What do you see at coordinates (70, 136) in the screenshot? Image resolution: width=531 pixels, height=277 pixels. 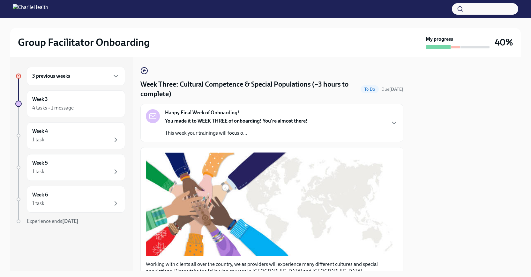 I see `a: Week 41 task` at bounding box center [70, 136].